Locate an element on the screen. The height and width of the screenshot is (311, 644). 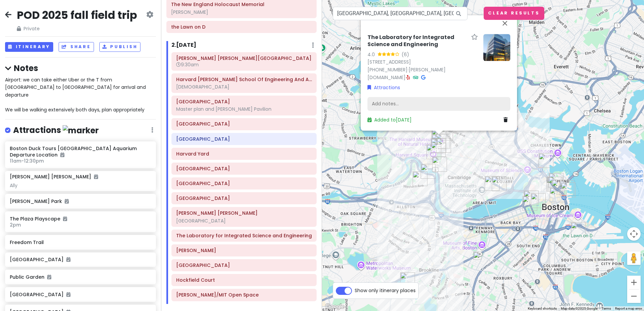
h6: Harvard John A. Paulson School Of Engineering And Applied Sciences is located at coordinates (244, 79).